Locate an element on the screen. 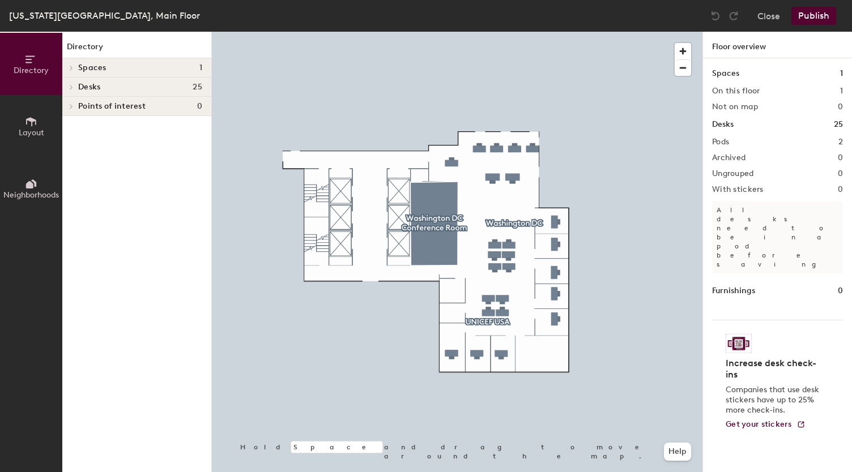 The width and height of the screenshot is (852, 472). h2: Pods is located at coordinates (721, 142).